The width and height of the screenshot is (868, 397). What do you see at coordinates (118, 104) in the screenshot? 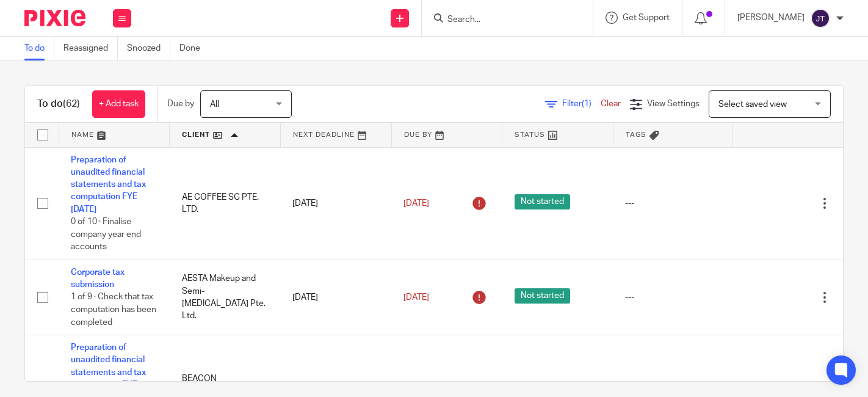
I see `a: + Add task` at bounding box center [118, 104].